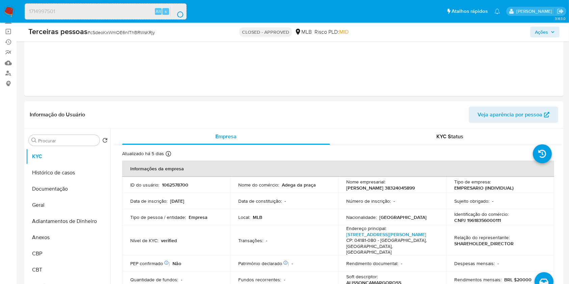  What do you see at coordinates (198, 218) in the screenshot?
I see `p: Empresa` at bounding box center [198, 218].